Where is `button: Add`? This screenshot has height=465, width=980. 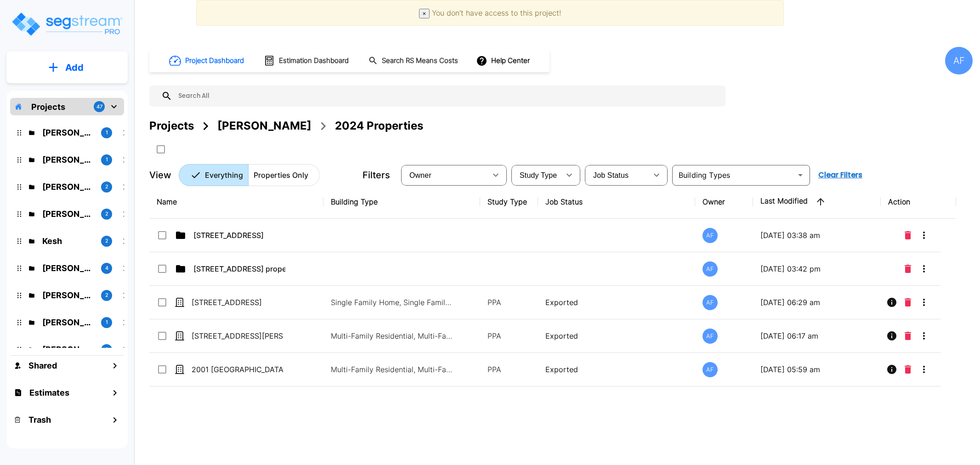
button: Add is located at coordinates (67, 68).